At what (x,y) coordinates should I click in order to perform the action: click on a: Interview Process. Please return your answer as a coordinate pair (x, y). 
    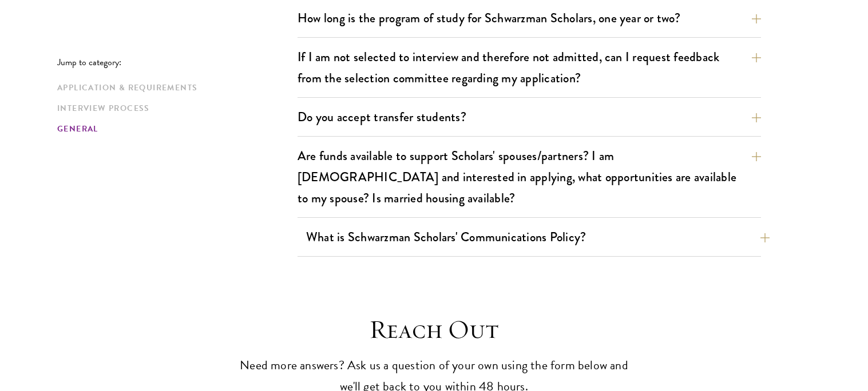
    Looking at the image, I should click on (174, 108).